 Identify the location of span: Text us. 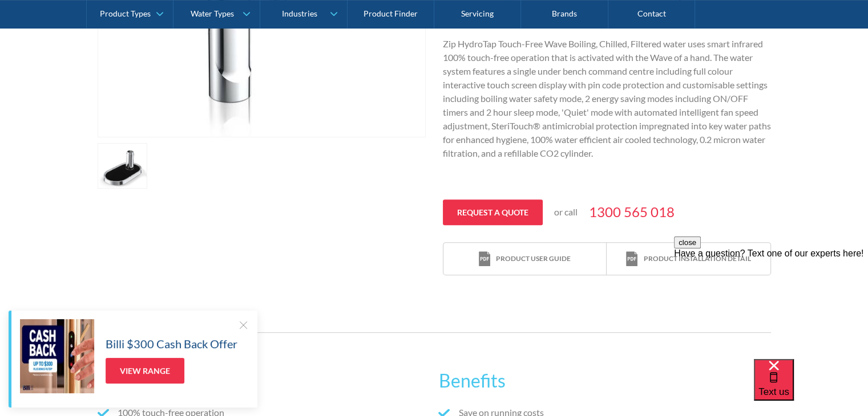
(20, 32).